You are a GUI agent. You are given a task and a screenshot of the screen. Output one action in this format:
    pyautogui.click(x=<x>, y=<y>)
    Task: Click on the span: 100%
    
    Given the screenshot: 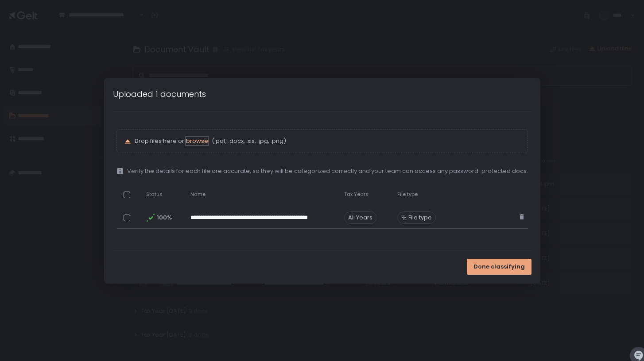 What is the action you would take?
    pyautogui.click(x=164, y=218)
    